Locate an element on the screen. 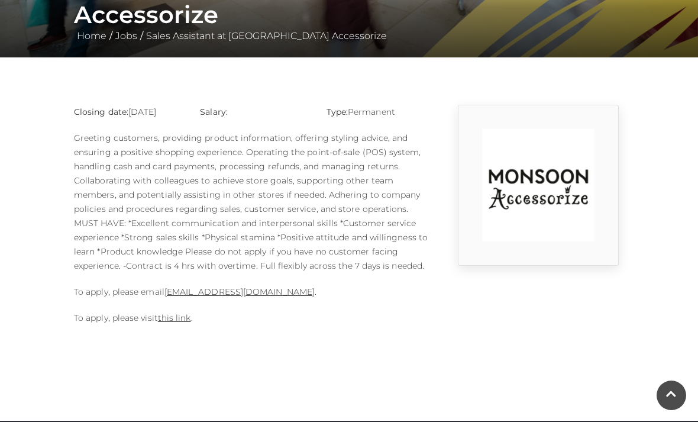 The height and width of the screenshot is (422, 698). p: Greeting customers, providing product information, offering styling advice, and ensuring a positi... is located at coordinates (254, 202).